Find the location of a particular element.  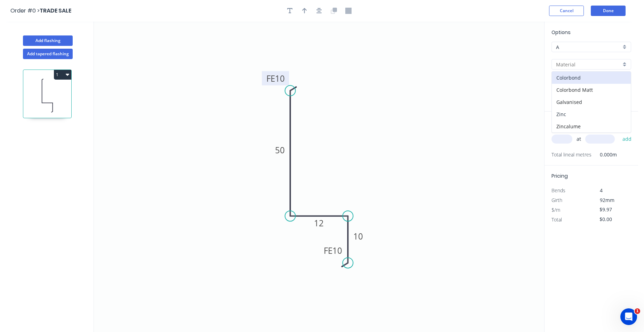

div: Galvanised is located at coordinates (591, 102).